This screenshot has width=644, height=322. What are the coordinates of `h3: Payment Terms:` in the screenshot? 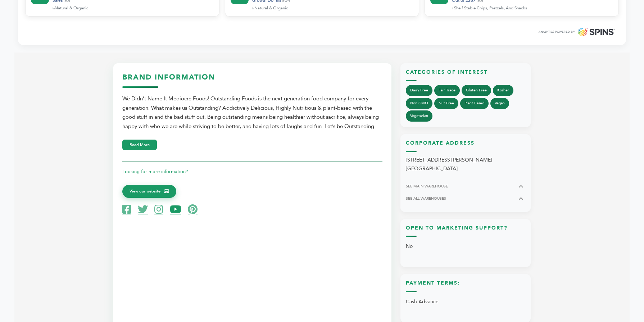 It's located at (466, 286).